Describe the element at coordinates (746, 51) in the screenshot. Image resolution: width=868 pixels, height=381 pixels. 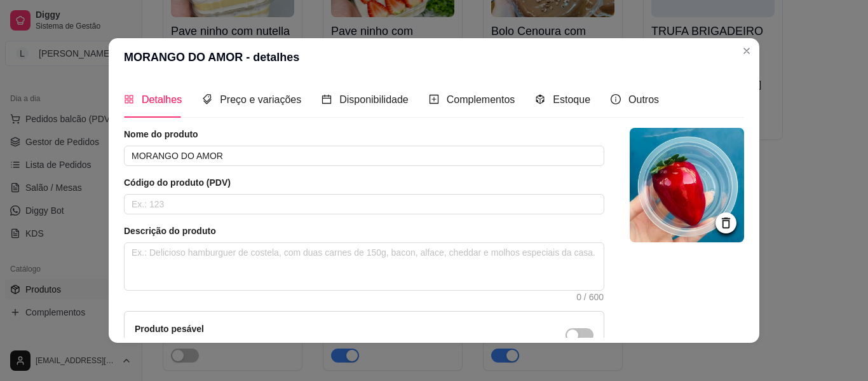
I see `button: Close` at that location.